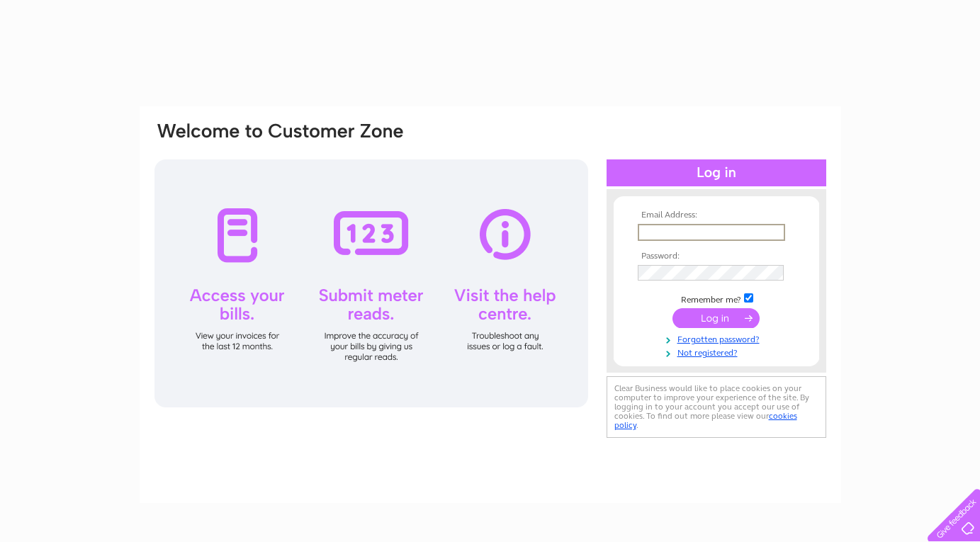  Describe the element at coordinates (718, 338) in the screenshot. I see `a: Forgotten password?` at that location.